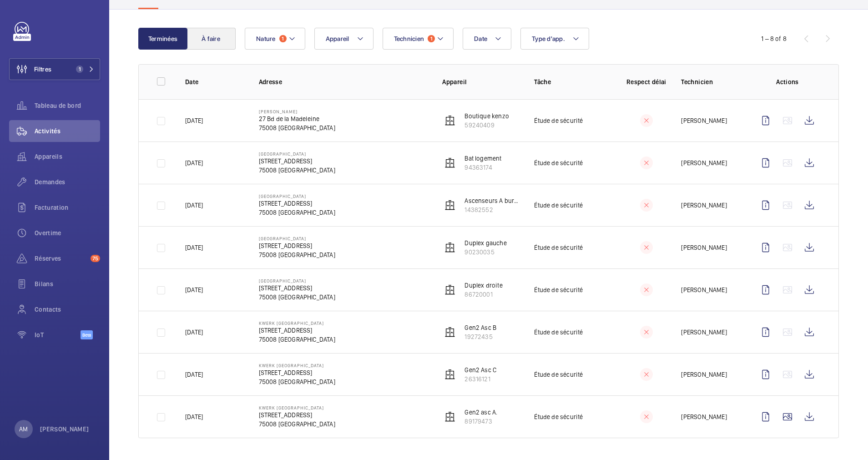 This screenshot has width=868, height=460. I want to click on p: Gen2 Asc B, so click(481, 328).